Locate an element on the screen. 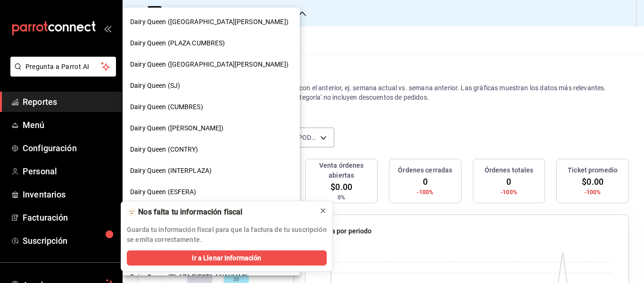 The image size is (644, 283). div: Dairy Queen (PLAZA CUMBRES) is located at coordinates (211, 43).